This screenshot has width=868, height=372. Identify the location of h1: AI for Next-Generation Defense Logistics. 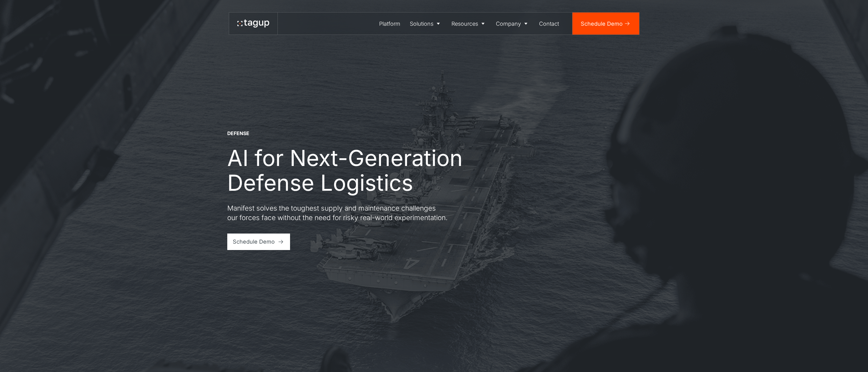
(356, 170).